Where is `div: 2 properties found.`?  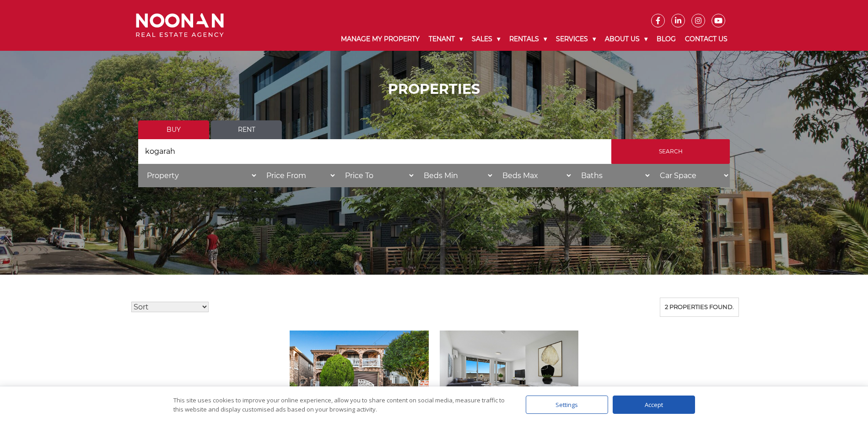
div: 2 properties found. is located at coordinates (699, 307).